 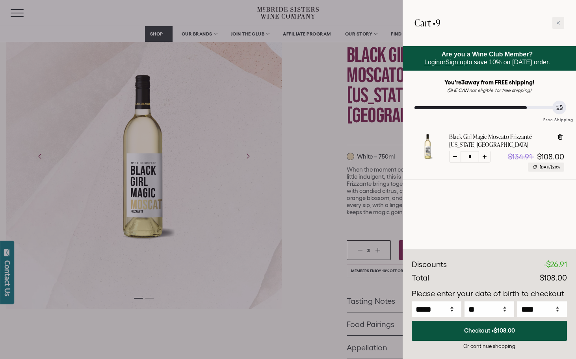 What do you see at coordinates (559, 116) in the screenshot?
I see `div: Free Shipping` at bounding box center [559, 116].